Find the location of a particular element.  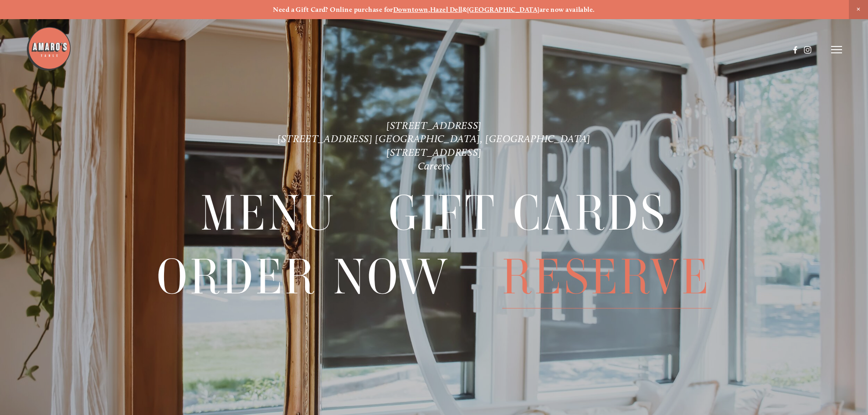

strong: Need a Gift Card? Online purchase for is located at coordinates (333, 10).